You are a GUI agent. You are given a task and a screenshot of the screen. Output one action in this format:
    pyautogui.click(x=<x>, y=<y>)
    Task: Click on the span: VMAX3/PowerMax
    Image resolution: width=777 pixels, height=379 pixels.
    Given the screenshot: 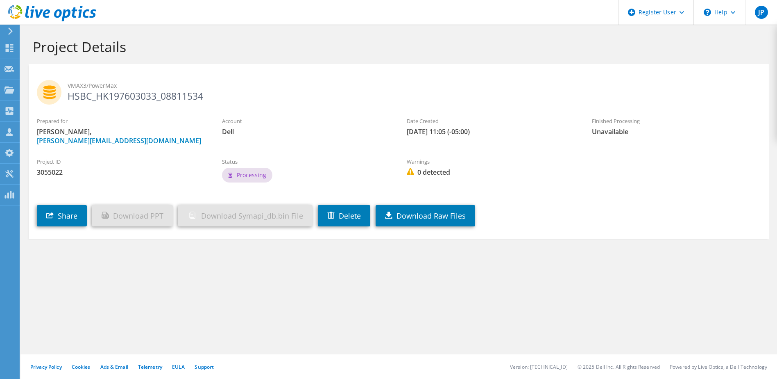 What is the action you would take?
    pyautogui.click(x=414, y=86)
    